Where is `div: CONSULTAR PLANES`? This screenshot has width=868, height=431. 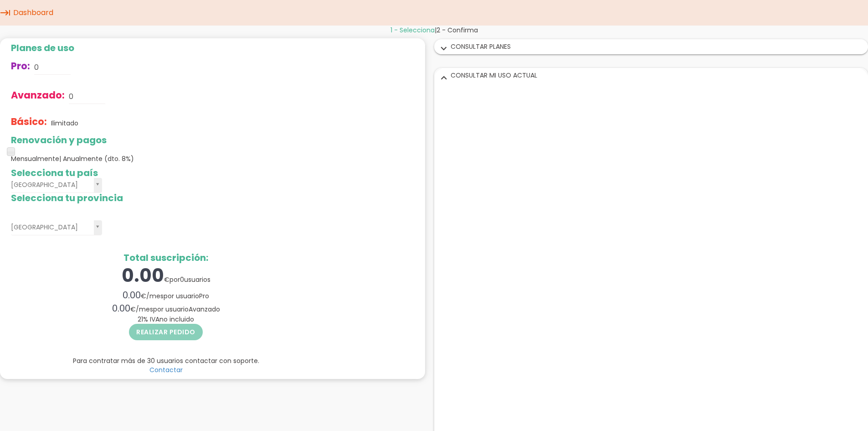 div: CONSULTAR PLANES is located at coordinates (651, 47).